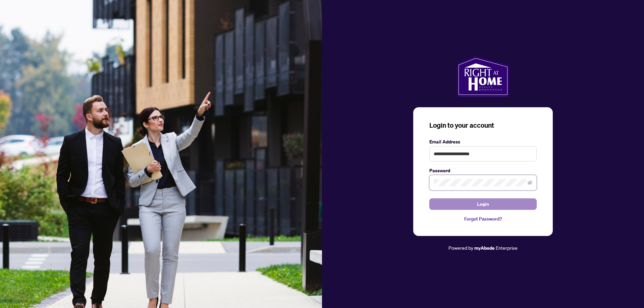 This screenshot has width=644, height=308. What do you see at coordinates (506, 248) in the screenshot?
I see `span: Enterprise` at bounding box center [506, 248].